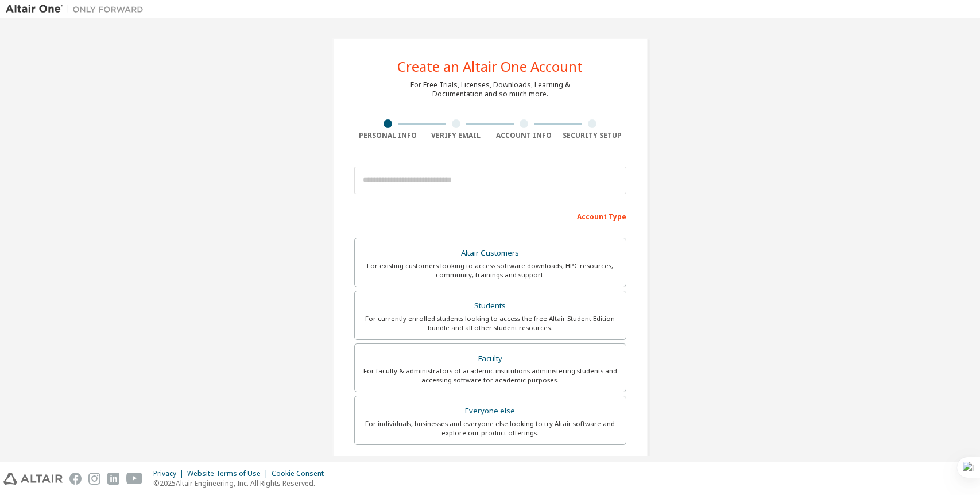 This screenshot has width=980, height=495. What do you see at coordinates (490, 428) in the screenshot?
I see `div: For individuals, businesses and everyone else looking to try Altair software and explore our prod...` at bounding box center [490, 428].